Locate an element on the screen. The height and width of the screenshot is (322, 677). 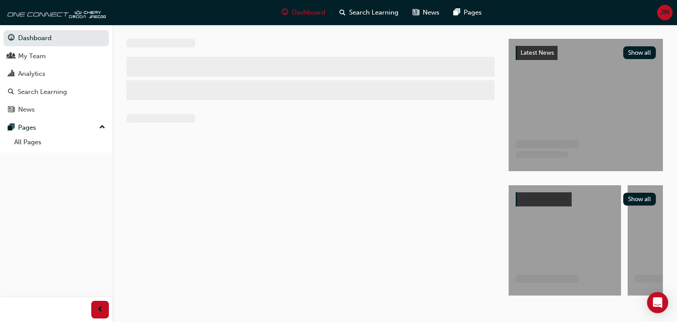
span: chart-icon is located at coordinates (11, 74).